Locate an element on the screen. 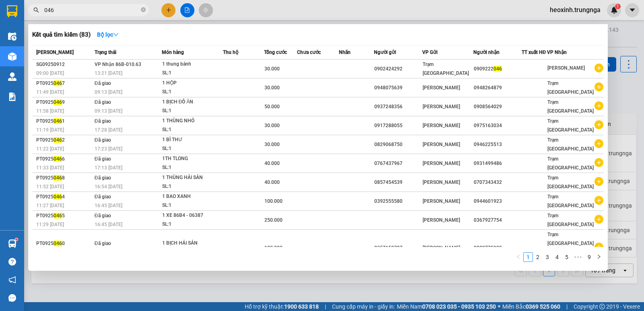 The image size is (644, 311). span: Tổng cước is located at coordinates (276, 52).